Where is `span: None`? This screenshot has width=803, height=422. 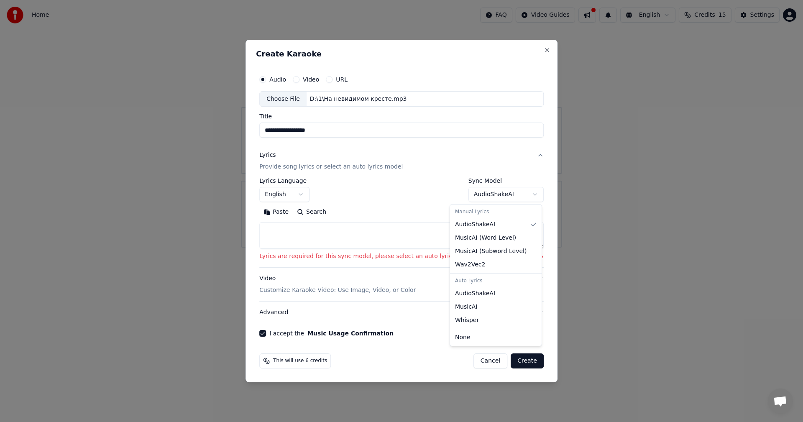
span: None is located at coordinates (462, 337).